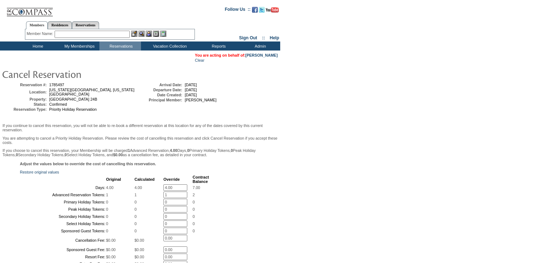 This screenshot has height=263, width=551. What do you see at coordinates (169, 46) in the screenshot?
I see `td: Vacation Collection` at bounding box center [169, 46].